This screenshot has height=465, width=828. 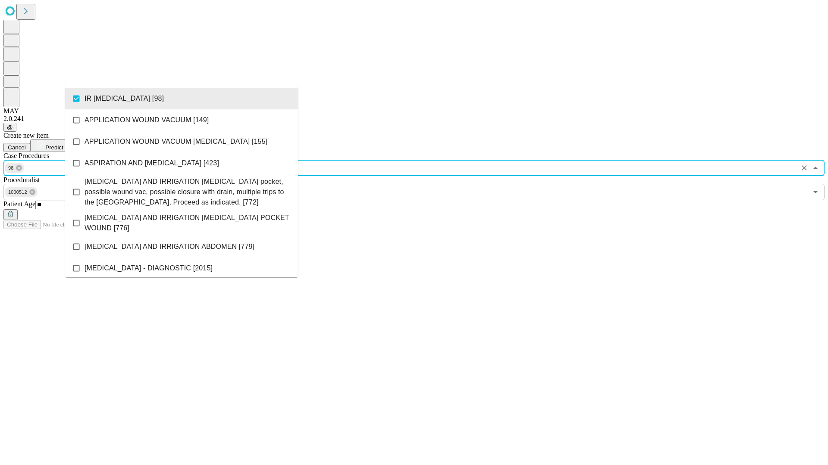 What do you see at coordinates (26, 156) in the screenshot?
I see `span: Scheduled Procedure` at bounding box center [26, 156].